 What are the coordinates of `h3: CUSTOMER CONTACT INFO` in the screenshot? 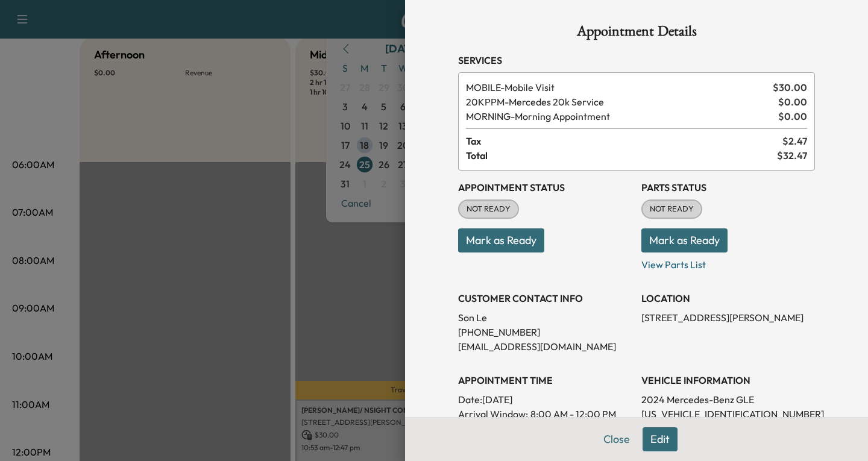 It's located at (545, 299).